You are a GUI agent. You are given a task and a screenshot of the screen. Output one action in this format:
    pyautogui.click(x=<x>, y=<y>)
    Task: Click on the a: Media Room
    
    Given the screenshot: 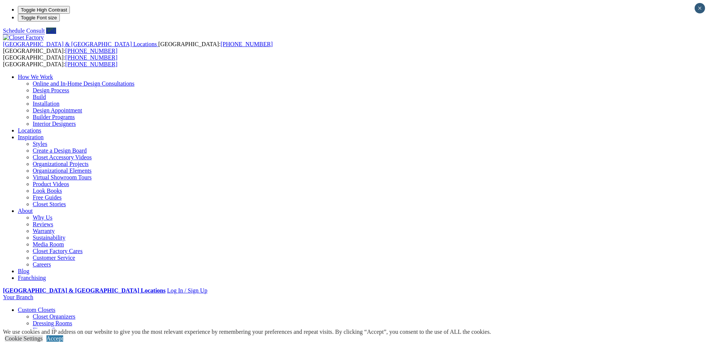 What is the action you would take?
    pyautogui.click(x=48, y=244)
    